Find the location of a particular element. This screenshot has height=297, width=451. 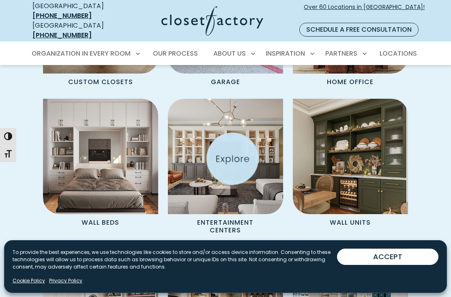

p: Garage is located at coordinates (226, 81).